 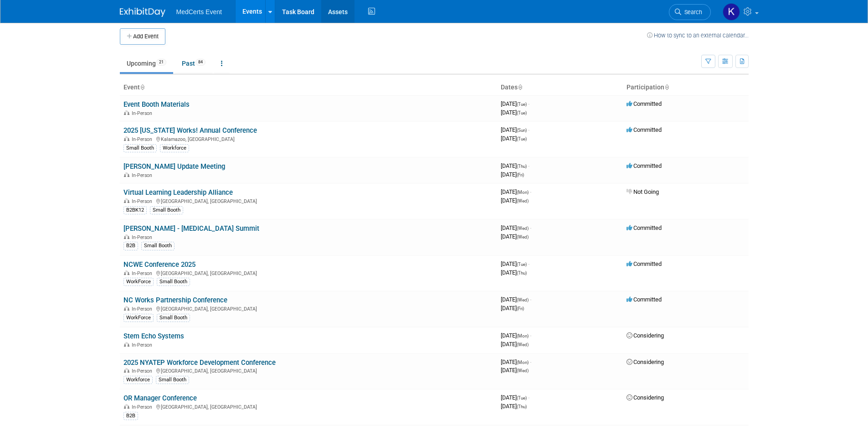 I want to click on a: Event Booth Materials, so click(x=157, y=105).